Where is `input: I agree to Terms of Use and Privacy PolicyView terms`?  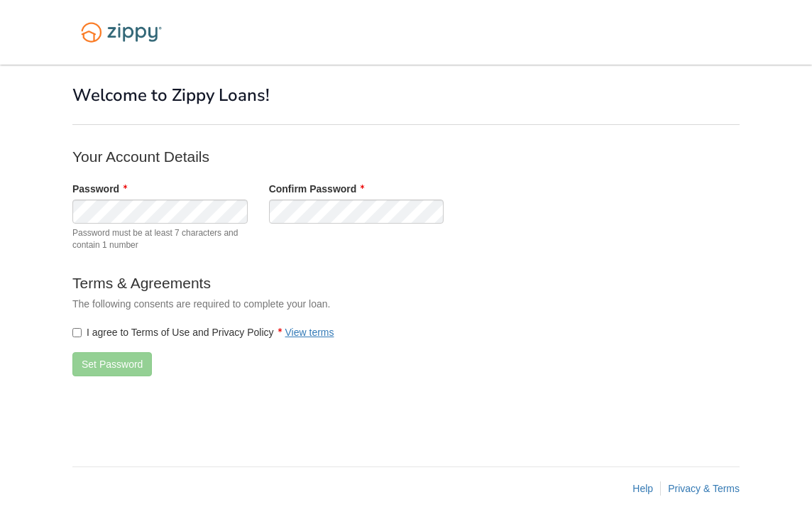
input: I agree to Terms of Use and Privacy PolicyView terms is located at coordinates (77, 333).